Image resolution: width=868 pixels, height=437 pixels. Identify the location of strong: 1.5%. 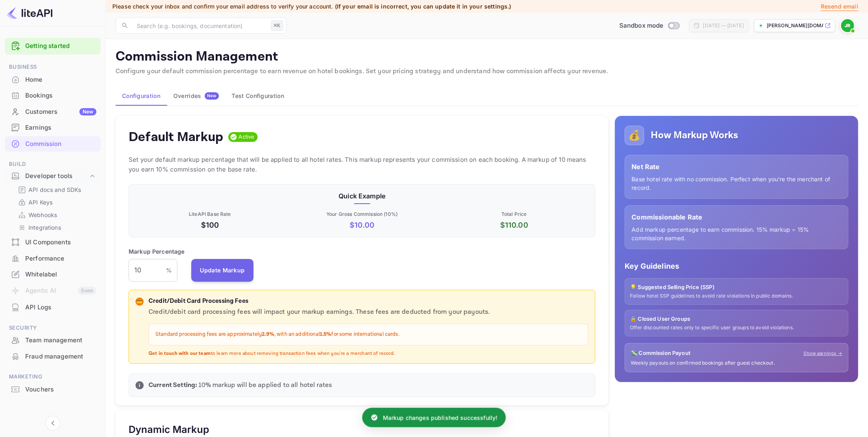
(325, 334).